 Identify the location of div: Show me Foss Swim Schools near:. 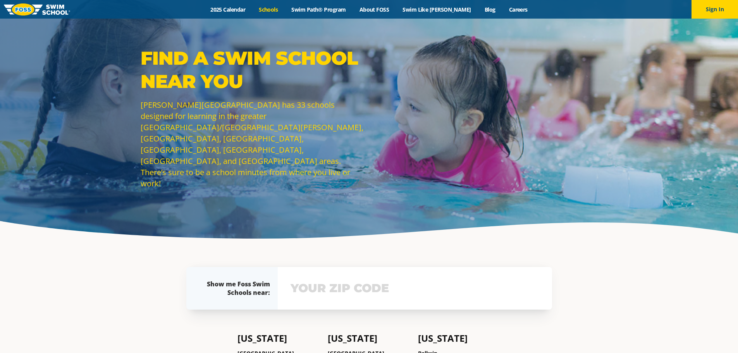
(236, 288).